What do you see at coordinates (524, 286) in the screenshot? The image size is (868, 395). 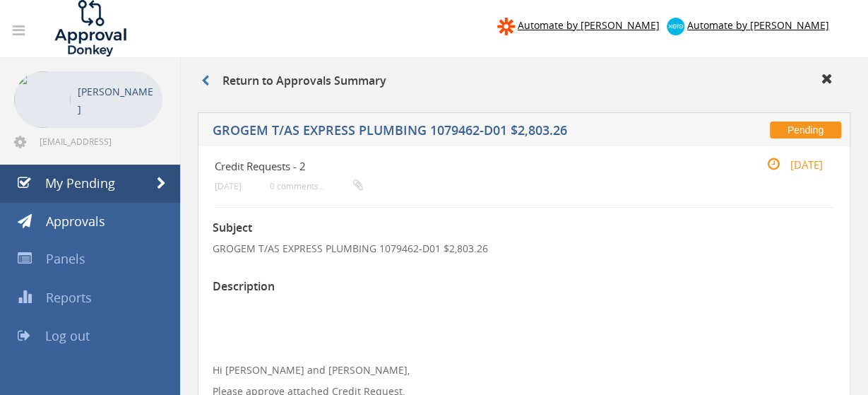 I see `h3: Description` at bounding box center [524, 286].